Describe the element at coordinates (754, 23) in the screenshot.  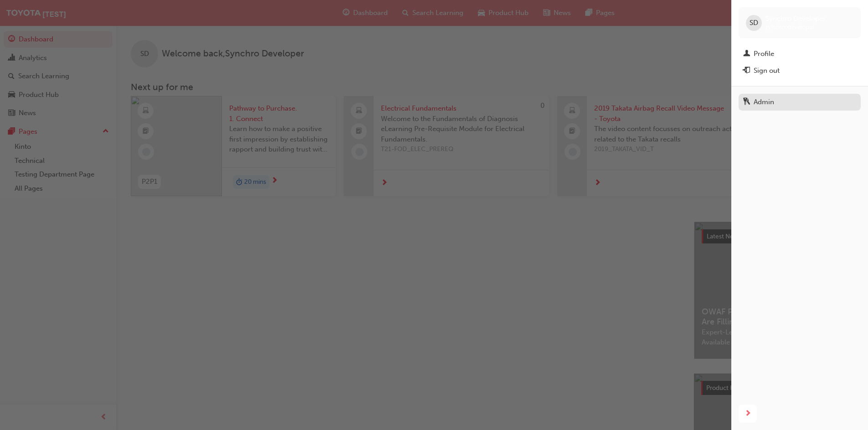
I see `span: SD` at that location.